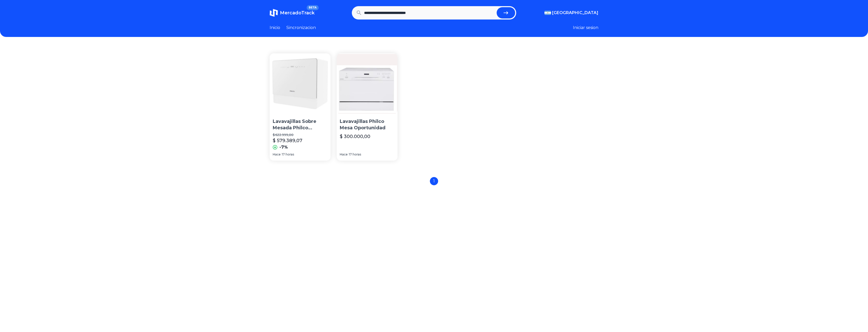 This screenshot has height=332, width=868. Describe the element at coordinates (300, 107) in the screenshot. I see `a: Lavavajillas Sobre Mesada Philco Phlj05b 5 Cubiertos BlancoLavavajillas Sobre Mesada Philco Phlj0...` at that location.